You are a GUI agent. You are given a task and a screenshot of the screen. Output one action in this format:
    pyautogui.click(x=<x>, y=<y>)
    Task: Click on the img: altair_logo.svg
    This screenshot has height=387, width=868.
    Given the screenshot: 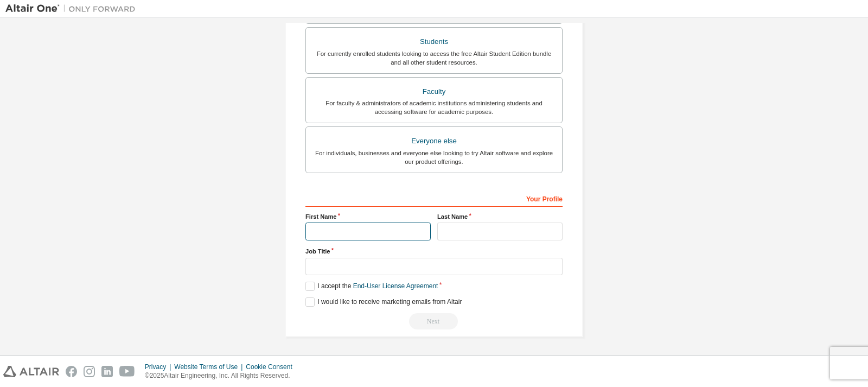 What is the action you would take?
    pyautogui.click(x=31, y=371)
    